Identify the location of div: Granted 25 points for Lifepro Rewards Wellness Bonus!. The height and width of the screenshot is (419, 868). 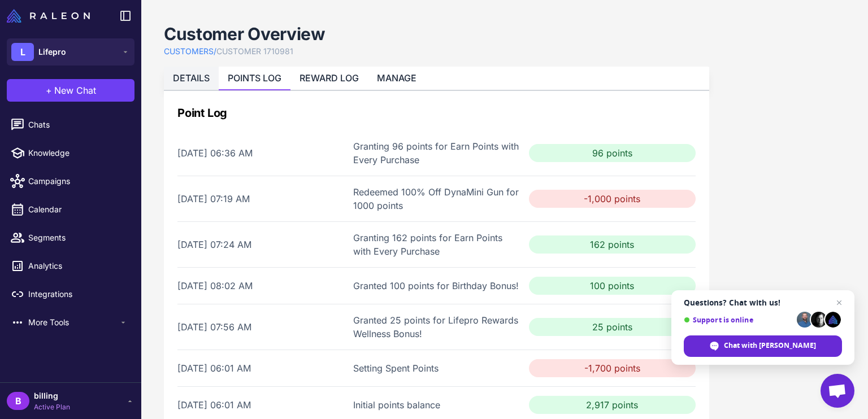
(436, 328).